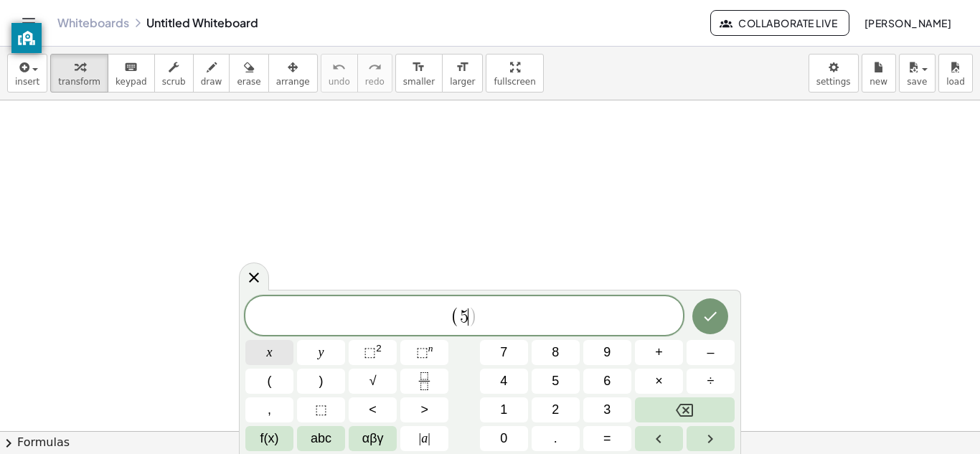  Describe the element at coordinates (658, 352) in the screenshot. I see `button: Plus` at that location.